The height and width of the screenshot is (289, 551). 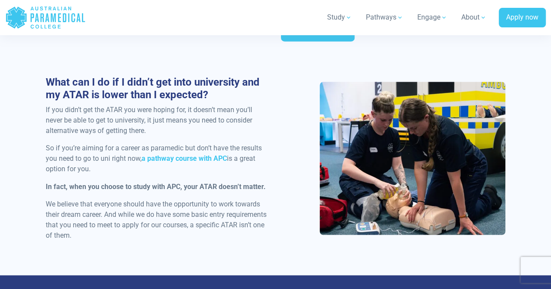 I want to click on strong: In fact, when you choose to study with APC, your ATAR doesn’t matter., so click(x=155, y=186).